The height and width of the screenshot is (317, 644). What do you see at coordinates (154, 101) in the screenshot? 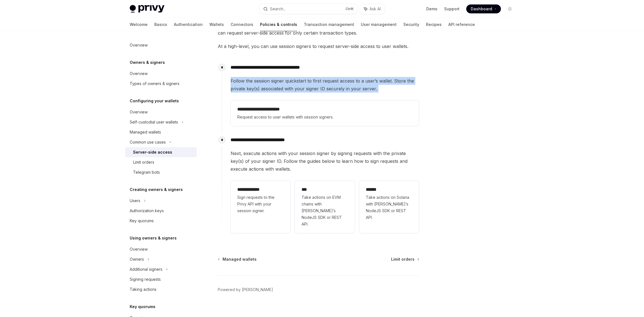
I see `h5: Configuring your wallets` at bounding box center [154, 101].